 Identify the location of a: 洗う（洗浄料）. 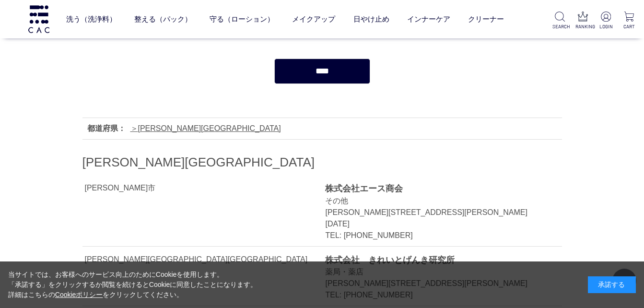
(91, 19).